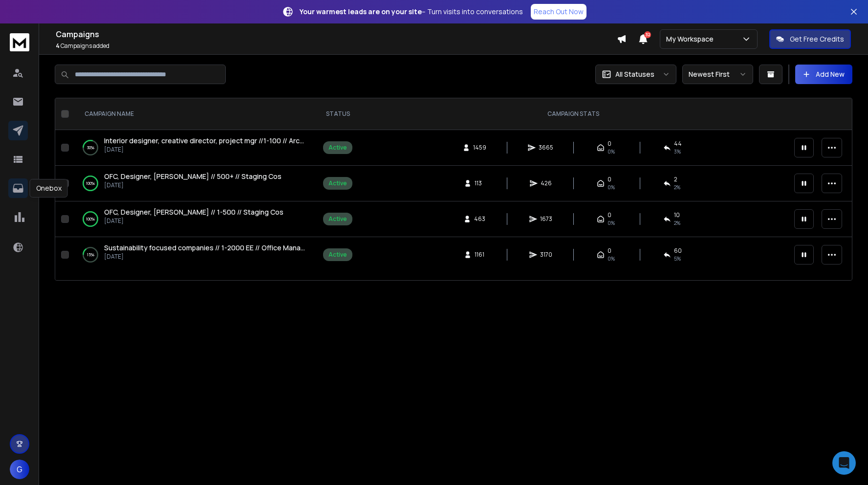  I want to click on span: 1459, so click(479, 148).